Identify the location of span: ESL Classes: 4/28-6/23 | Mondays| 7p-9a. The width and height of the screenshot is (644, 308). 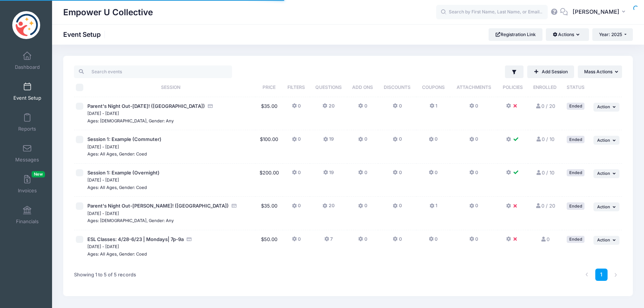
(136, 240).